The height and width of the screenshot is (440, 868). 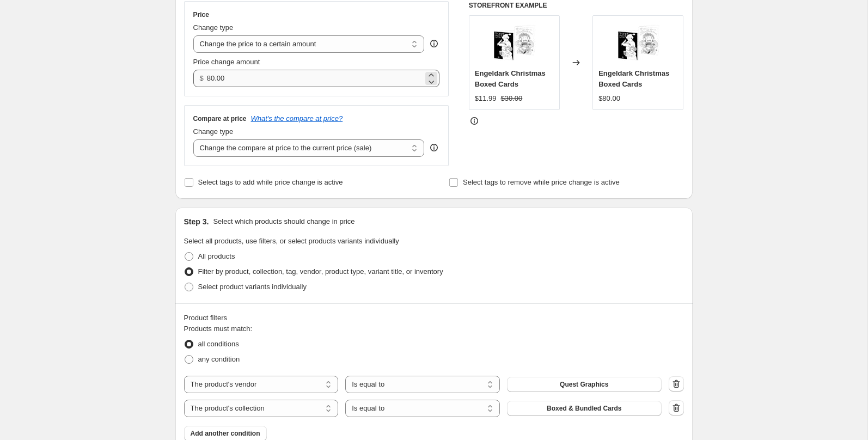 What do you see at coordinates (512, 98) in the screenshot?
I see `span: $30.00` at bounding box center [512, 98].